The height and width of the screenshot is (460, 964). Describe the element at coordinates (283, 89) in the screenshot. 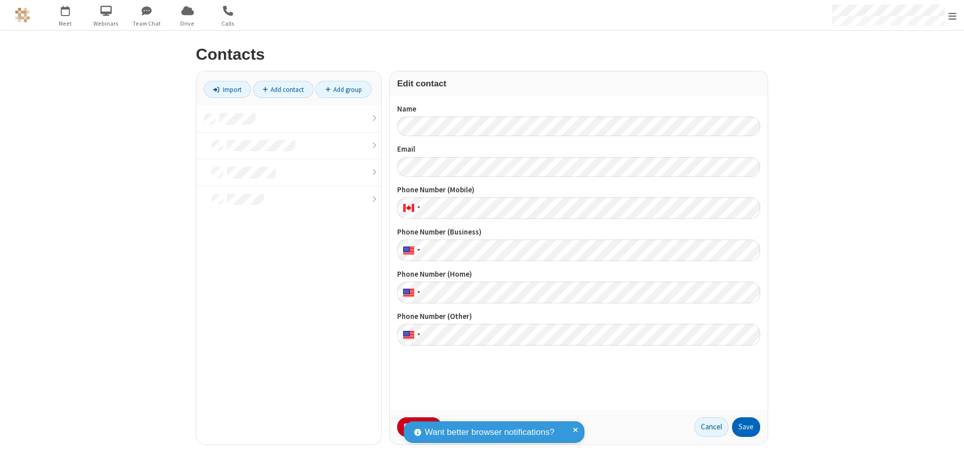

I see `a: Add contact` at that location.